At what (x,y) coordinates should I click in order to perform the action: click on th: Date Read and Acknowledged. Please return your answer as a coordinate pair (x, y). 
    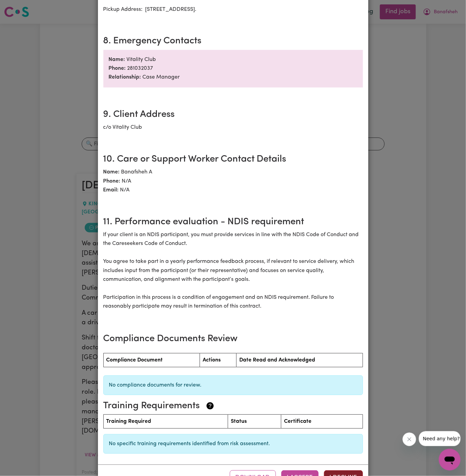
    Looking at the image, I should click on (300, 360).